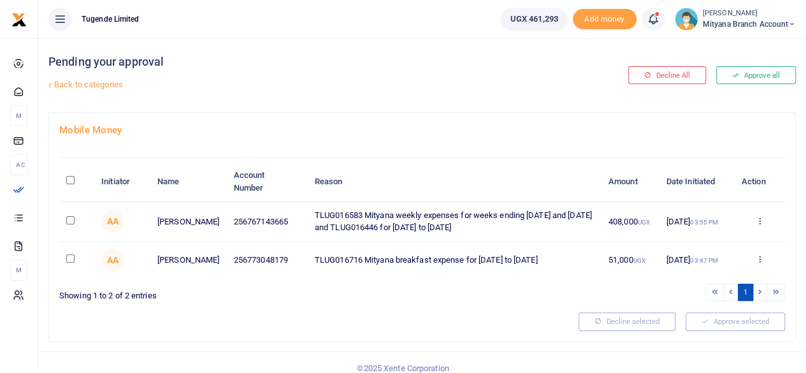 Image resolution: width=806 pixels, height=373 pixels. I want to click on div: Showing 1 to 2 of 2 entries, so click(238, 292).